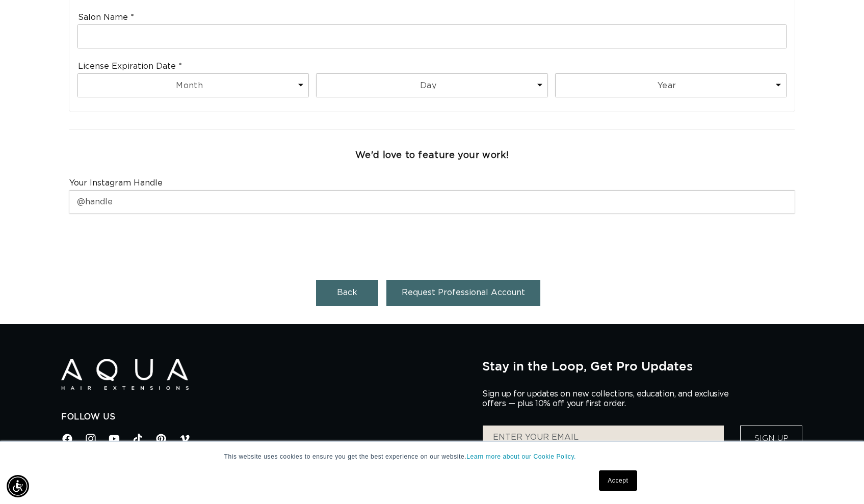  I want to click on h2: Follow Us, so click(264, 417).